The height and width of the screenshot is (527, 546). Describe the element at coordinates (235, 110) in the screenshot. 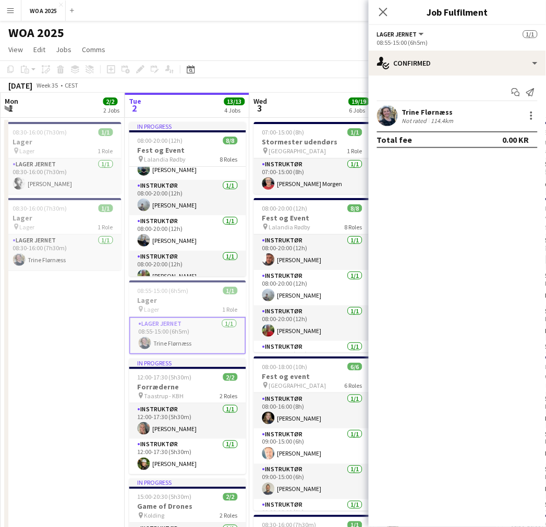

I see `div: 4 Jobs` at that location.